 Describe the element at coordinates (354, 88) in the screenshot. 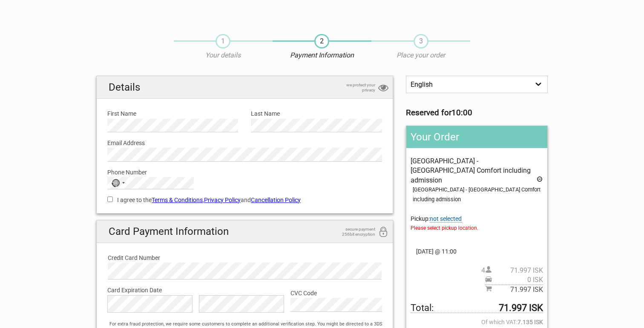

I see `span: we protect your privacy` at that location.